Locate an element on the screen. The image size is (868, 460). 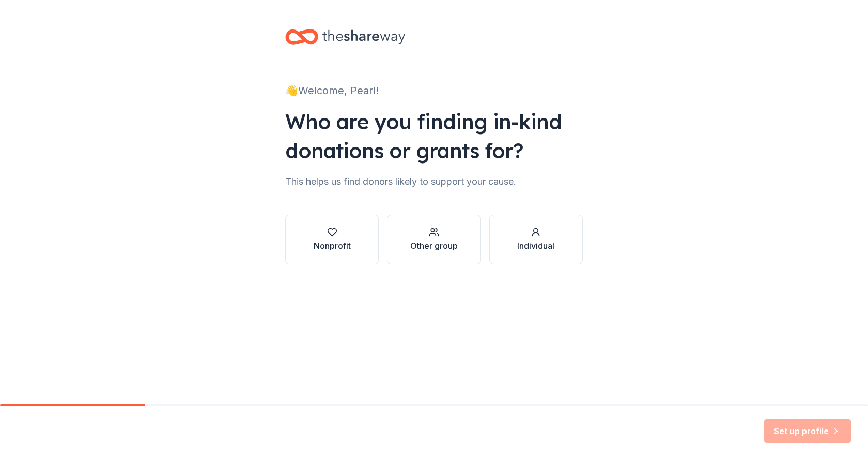
div: Who are you finding in-kind donations or grants for? is located at coordinates (434, 136).